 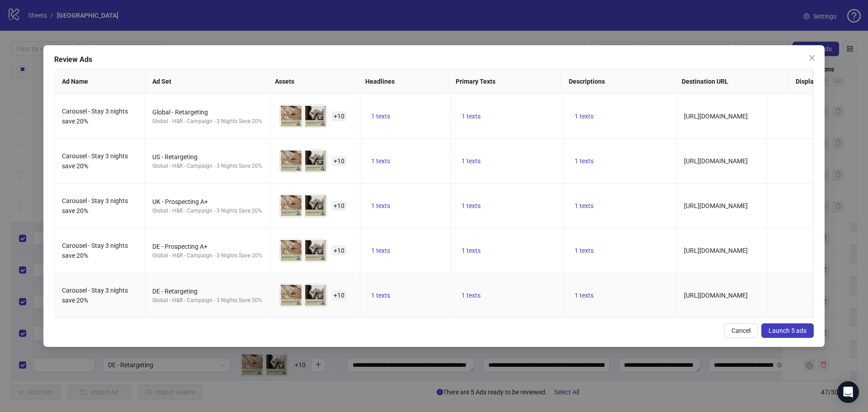 What do you see at coordinates (618, 82) in the screenshot?
I see `th: Descriptions` at bounding box center [618, 82].